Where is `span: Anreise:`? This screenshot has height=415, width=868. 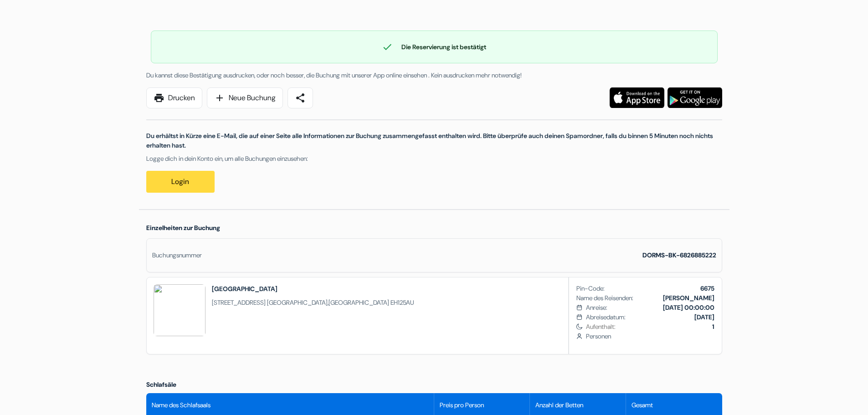 span: Anreise: is located at coordinates (596, 308).